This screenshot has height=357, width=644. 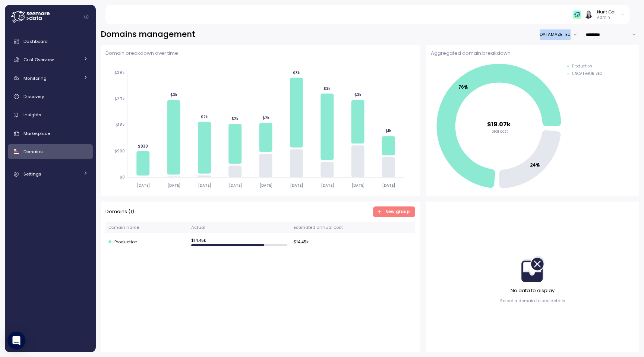 What do you see at coordinates (122, 177) in the screenshot?
I see `tspan: $0` at bounding box center [122, 177].